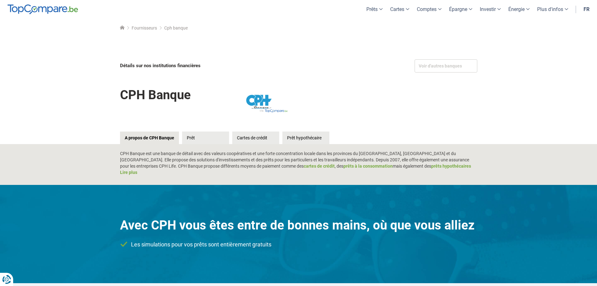  What do you see at coordinates (299, 244) in the screenshot?
I see `li: Les simulations pour vos prêts sont entièrement gratuits` at bounding box center [299, 244].